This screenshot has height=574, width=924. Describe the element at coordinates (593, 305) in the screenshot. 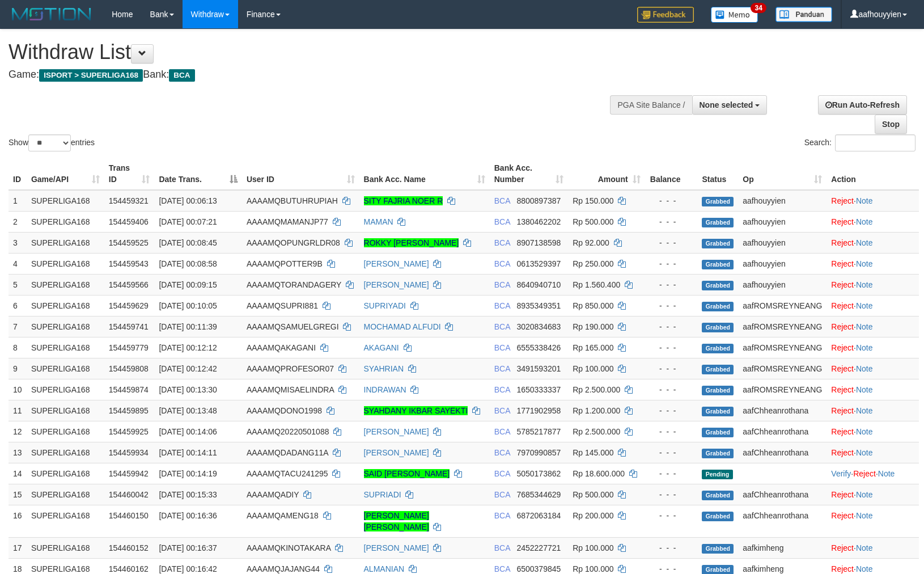

I see `span: Rp 850.000` at that location.